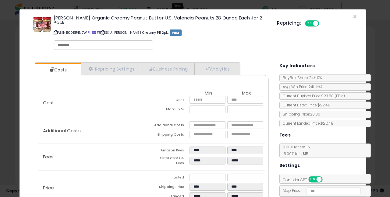 The image size is (390, 197). Describe the element at coordinates (170, 135) in the screenshot. I see `td: Shipping Costs` at that location.